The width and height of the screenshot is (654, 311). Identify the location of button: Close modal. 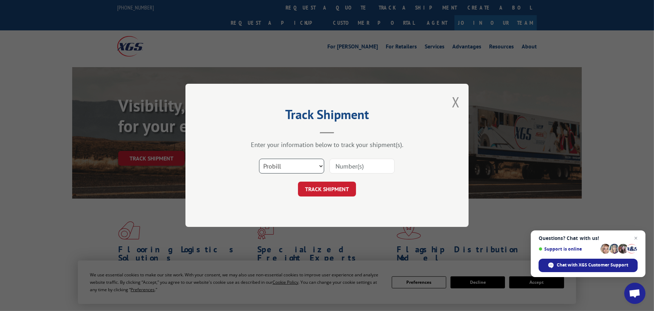
(456, 102).